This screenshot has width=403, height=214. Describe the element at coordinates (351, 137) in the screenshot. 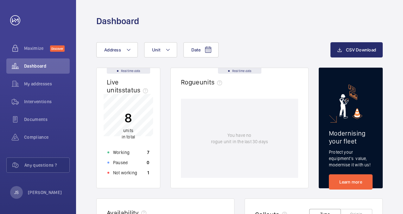

I see `h2: Modernising your fleet` at that location.